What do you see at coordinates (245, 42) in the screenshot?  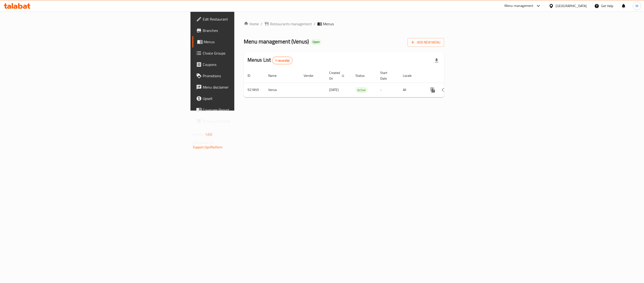 I see `a: Menus` at bounding box center [245, 42].